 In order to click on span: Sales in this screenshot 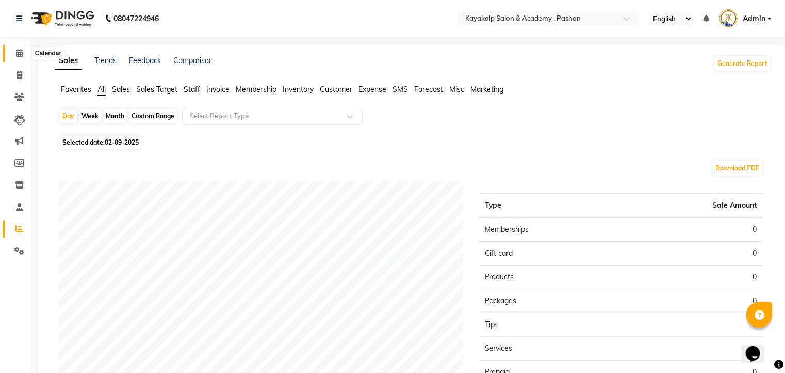, I will do `click(121, 89)`.